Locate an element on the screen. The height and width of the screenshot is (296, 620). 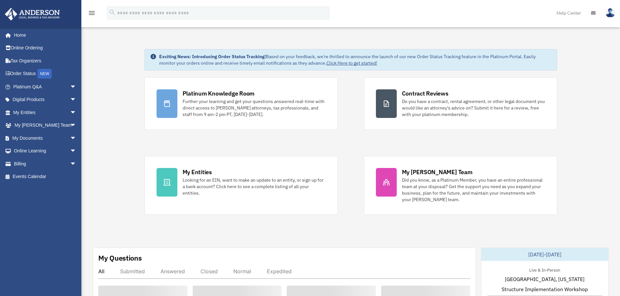
a: Billingarrow_drop_down is located at coordinates (45, 164).